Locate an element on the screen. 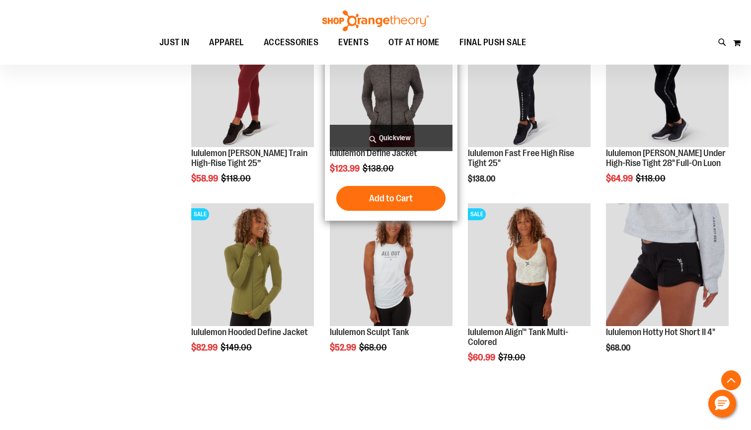 The width and height of the screenshot is (751, 430). a: Product image for lululemon Hotty Hot Short II 4" is located at coordinates (667, 265).